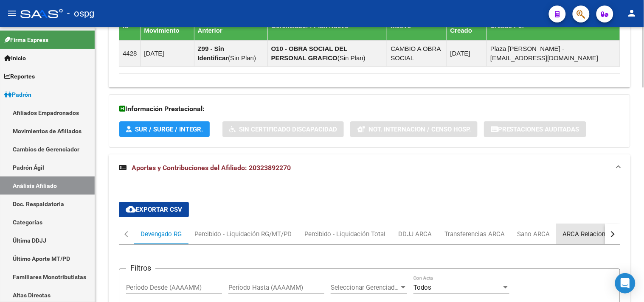 This screenshot has width=644, height=302. Describe the element at coordinates (130, 53) in the screenshot. I see `td: 4428` at that location.